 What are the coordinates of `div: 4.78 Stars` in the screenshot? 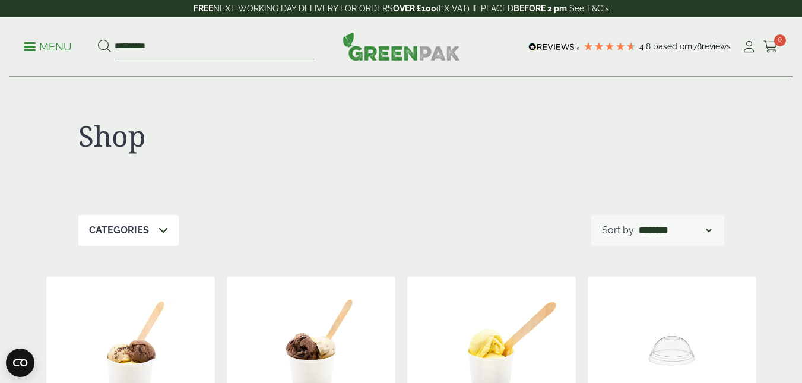 It's located at (609, 46).